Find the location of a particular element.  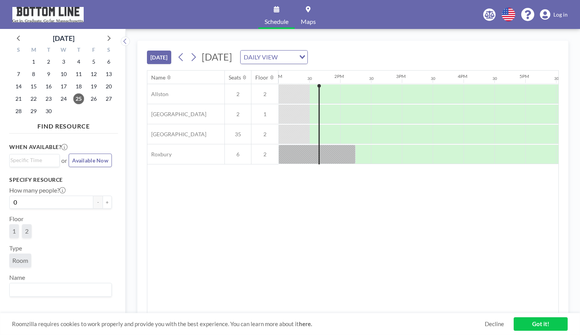

div: Seats is located at coordinates (235, 78).